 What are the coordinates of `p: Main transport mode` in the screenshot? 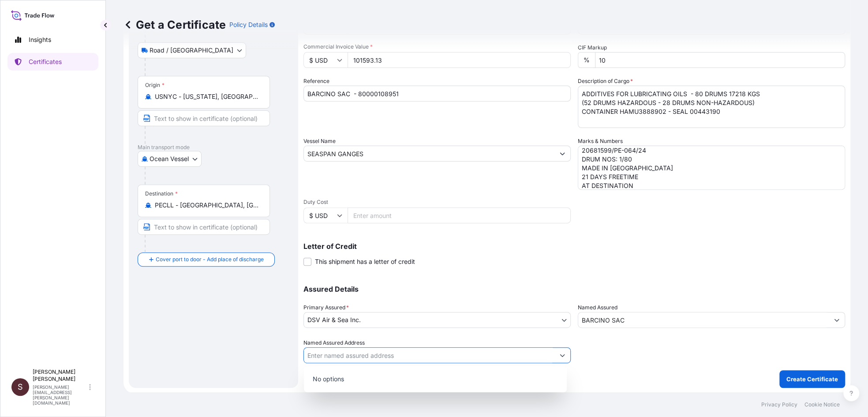 It's located at (214, 147).